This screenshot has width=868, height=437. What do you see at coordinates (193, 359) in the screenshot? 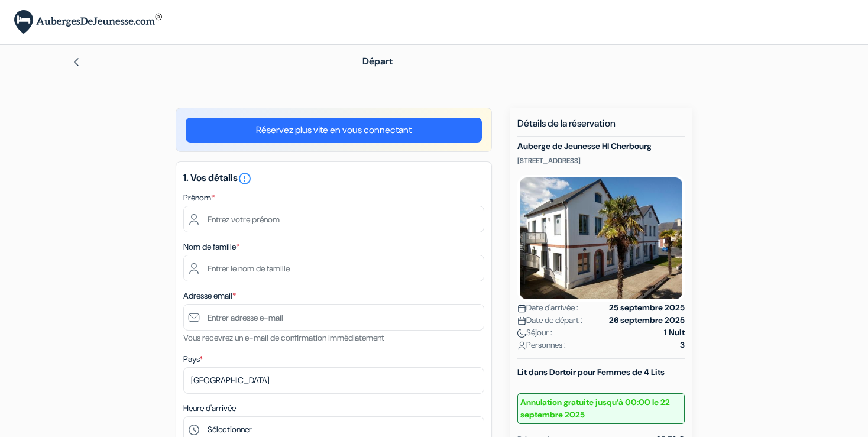
I see `label: Pays` at bounding box center [193, 359].